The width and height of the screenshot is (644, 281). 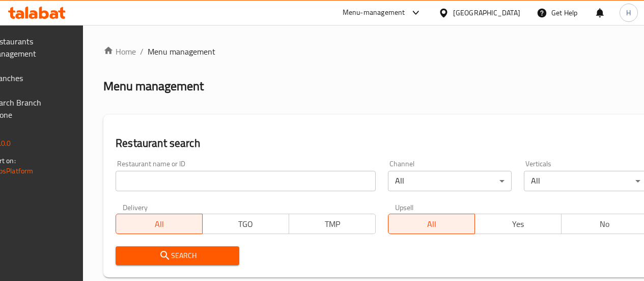 I want to click on span: Menu management, so click(x=181, y=52).